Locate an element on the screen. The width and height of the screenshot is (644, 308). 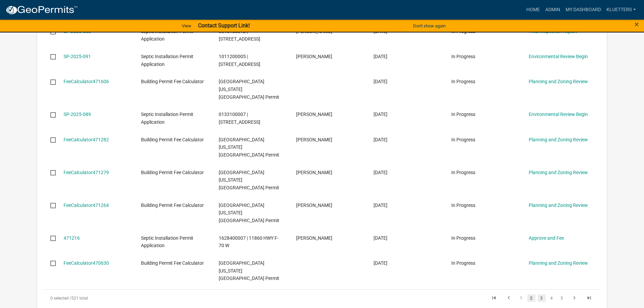
a: Final Inspection Report is located at coordinates (552, 31).